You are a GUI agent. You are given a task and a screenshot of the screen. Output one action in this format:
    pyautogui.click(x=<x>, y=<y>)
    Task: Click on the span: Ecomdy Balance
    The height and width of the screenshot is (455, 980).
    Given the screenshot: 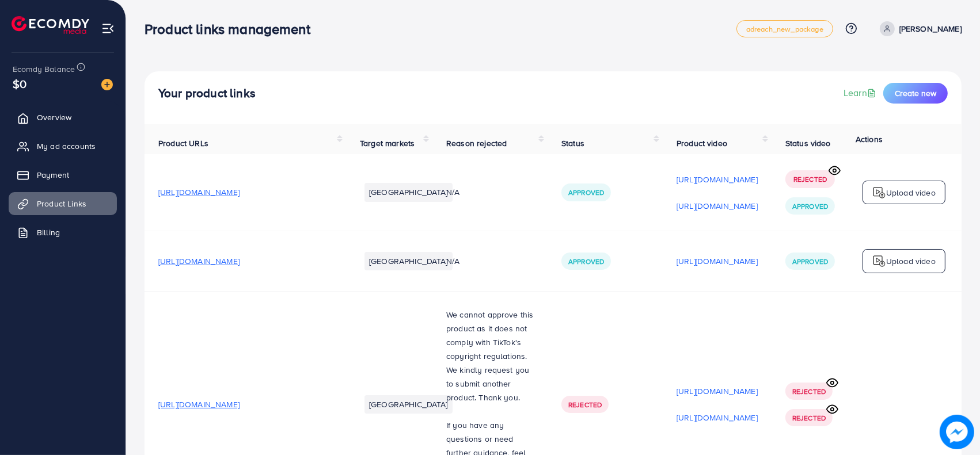 What is the action you would take?
    pyautogui.click(x=44, y=69)
    